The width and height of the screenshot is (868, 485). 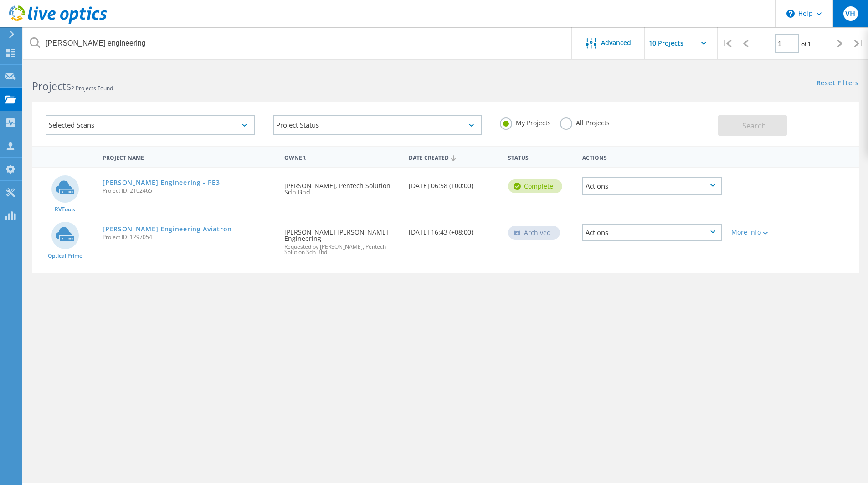 What do you see at coordinates (150, 125) in the screenshot?
I see `div: Selected Scans` at bounding box center [150, 125].